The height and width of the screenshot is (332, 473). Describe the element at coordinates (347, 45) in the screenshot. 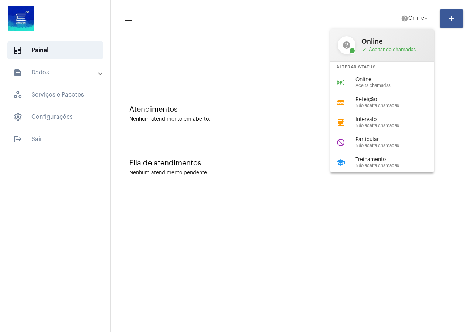

I see `mat-icon: help` at that location.